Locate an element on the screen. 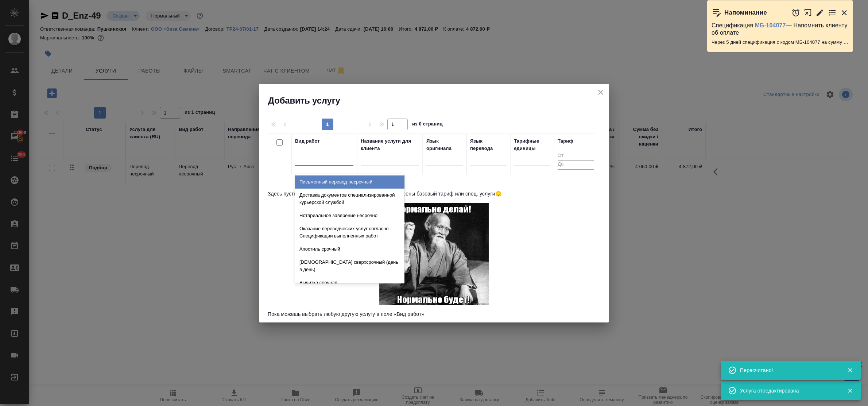 The width and height of the screenshot is (868, 406). p: Через 5 дней спецификация с кодом МБ-104077 на сумму 1904.76 RUB будет просрочена is located at coordinates (780, 42).